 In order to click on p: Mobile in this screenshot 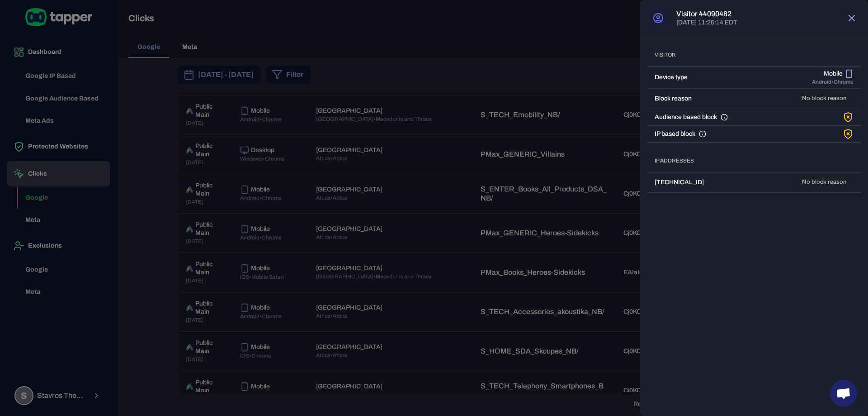, I will do `click(834, 74)`.